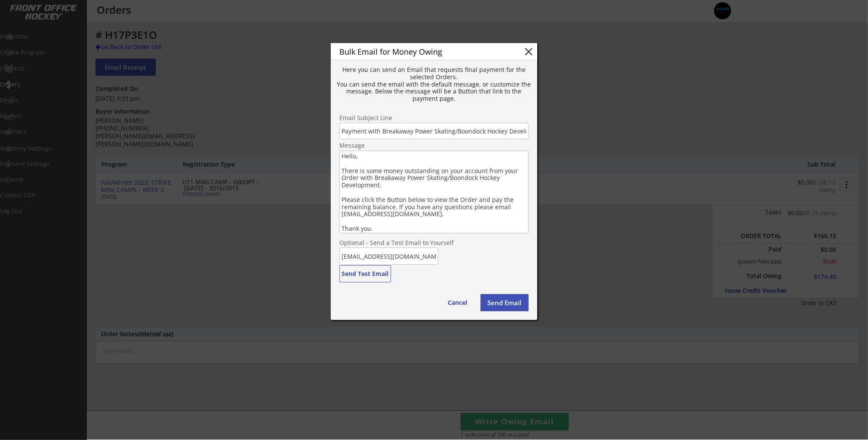  I want to click on button: Send Test Email, so click(365, 274).